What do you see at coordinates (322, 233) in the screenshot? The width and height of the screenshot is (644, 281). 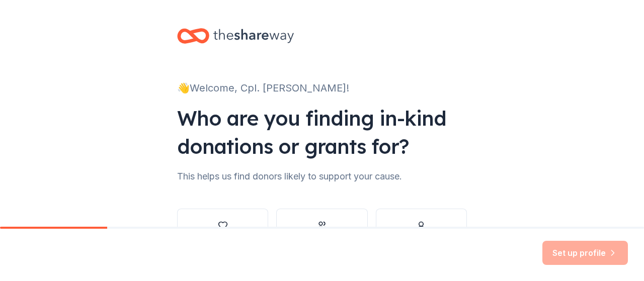 I see `button: Other group` at bounding box center [322, 233].